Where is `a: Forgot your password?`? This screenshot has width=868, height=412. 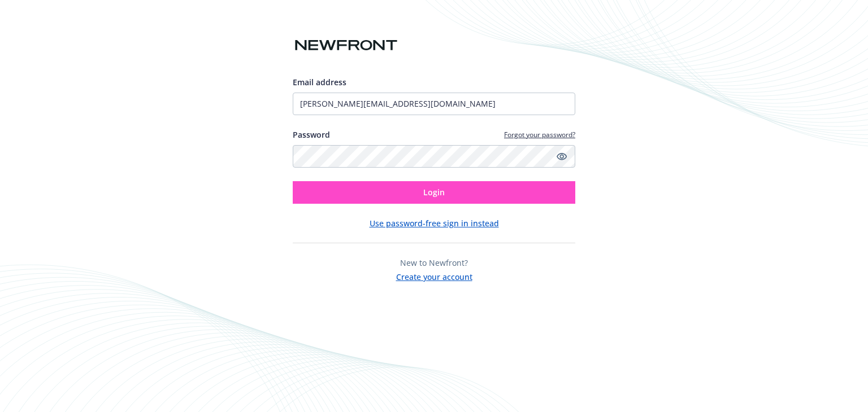 a: Forgot your password? is located at coordinates (539, 134).